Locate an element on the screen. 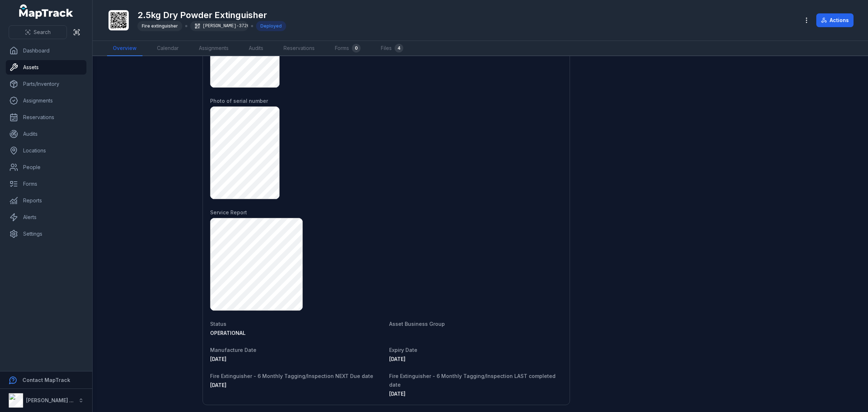 The height and width of the screenshot is (412, 868). span: Status is located at coordinates (218, 323).